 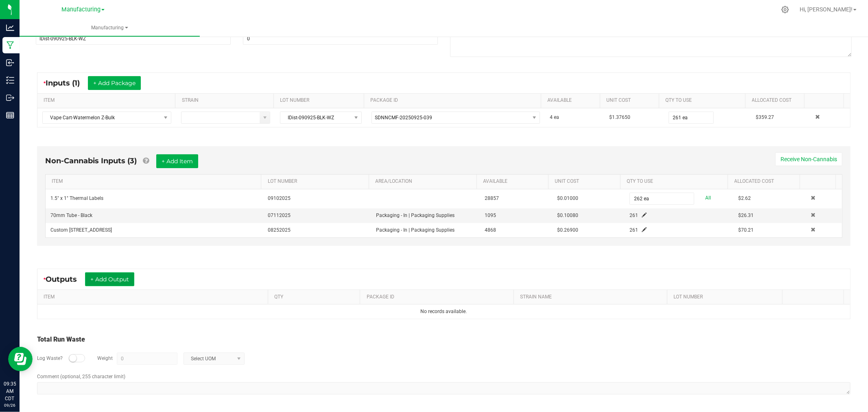 I want to click on span: $0.10080, so click(x=568, y=215).